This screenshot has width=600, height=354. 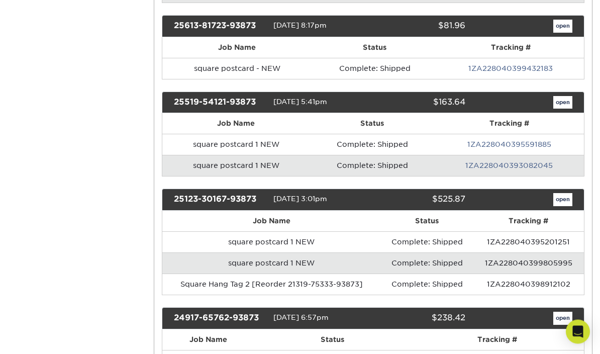 I want to click on div: $525.87, so click(x=419, y=200).